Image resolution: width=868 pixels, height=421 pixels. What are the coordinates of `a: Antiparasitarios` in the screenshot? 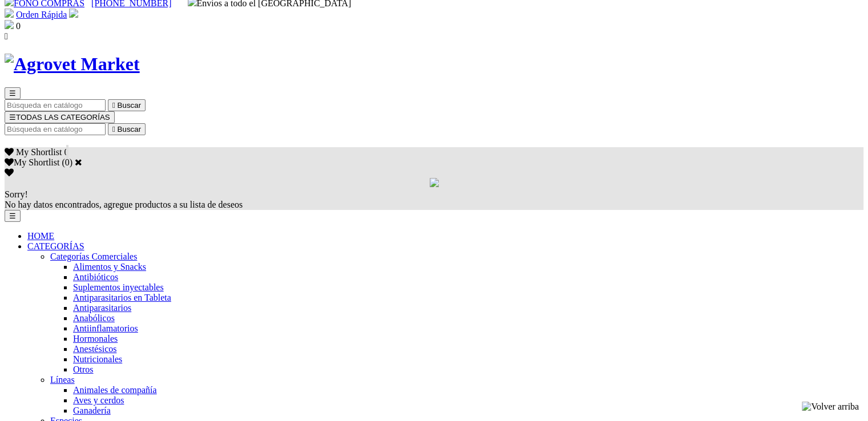 It's located at (102, 307).